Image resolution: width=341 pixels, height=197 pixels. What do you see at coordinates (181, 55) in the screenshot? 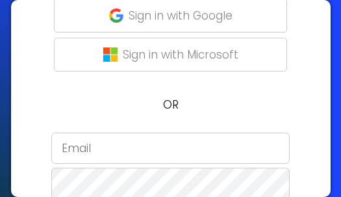
I see `p: Sign in with Microsoft` at bounding box center [181, 55].